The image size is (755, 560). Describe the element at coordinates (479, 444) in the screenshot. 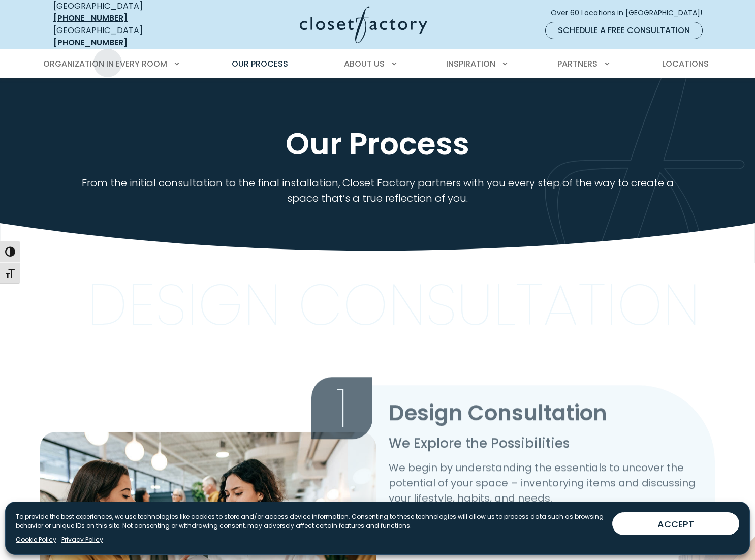

I see `span: We Explore the Possibilities` at that location.